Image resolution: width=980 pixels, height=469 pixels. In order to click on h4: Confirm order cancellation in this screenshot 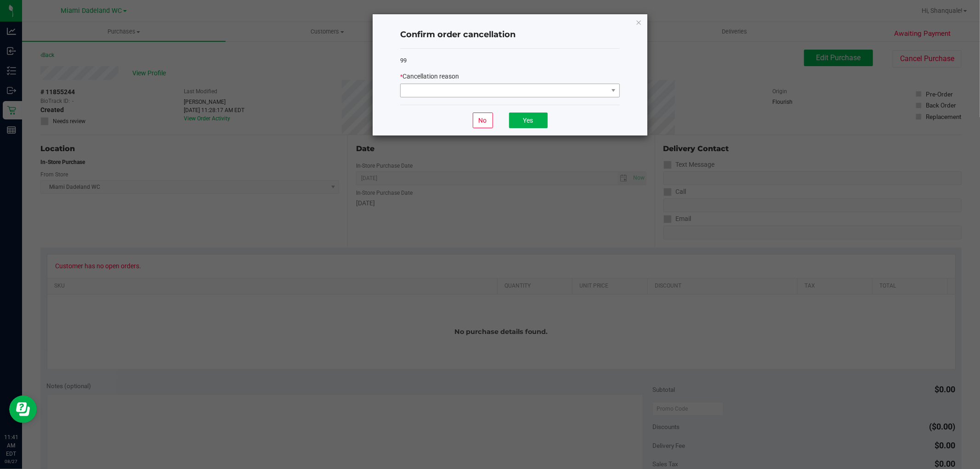, I will do `click(510, 35)`.